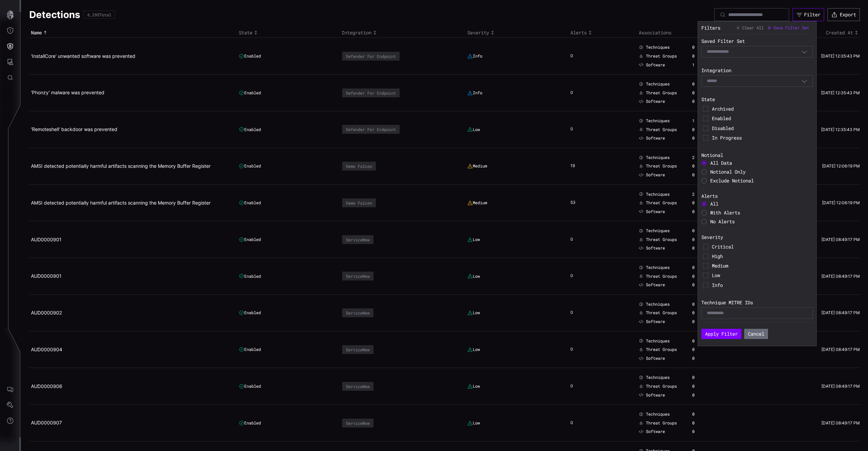  Describe the element at coordinates (805, 52) in the screenshot. I see `button: Toggle options menu` at that location.